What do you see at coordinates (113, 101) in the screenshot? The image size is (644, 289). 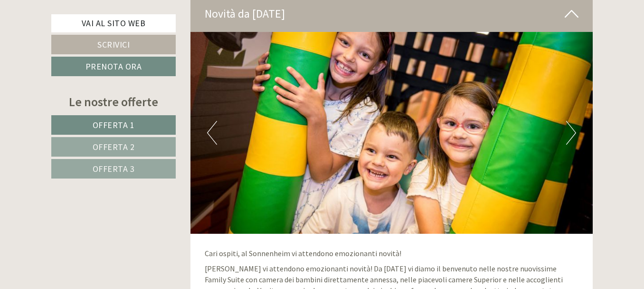 I see `div: Le nostre offerte` at bounding box center [113, 101].